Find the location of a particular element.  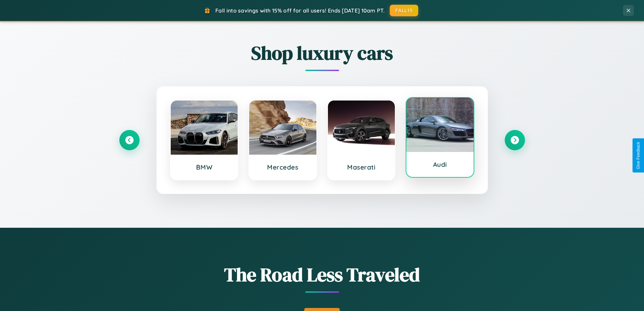

h1: The Road Less Traveled is located at coordinates (322, 274).